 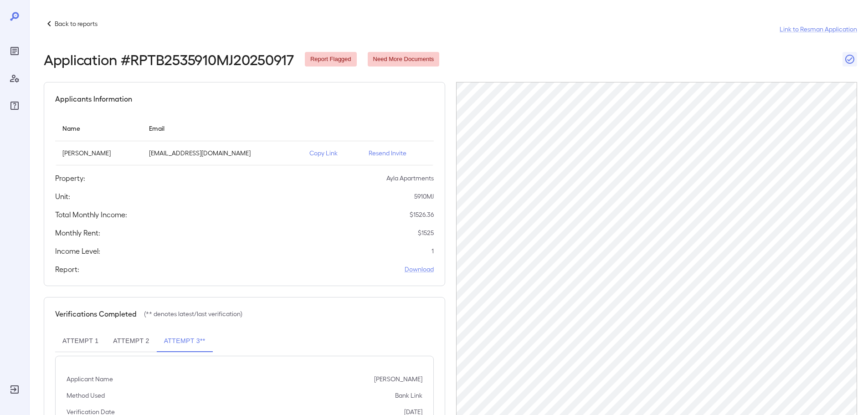 What do you see at coordinates (70, 178) in the screenshot?
I see `h5: Property:` at bounding box center [70, 178].